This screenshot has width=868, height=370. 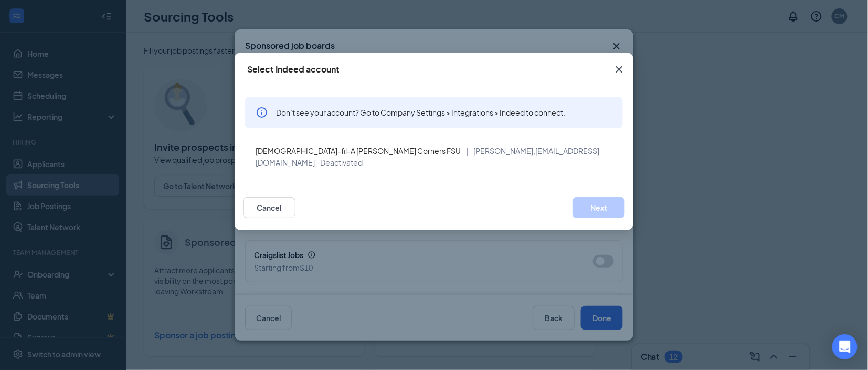 What do you see at coordinates (294, 69) in the screenshot?
I see `div: Select Indeed account` at bounding box center [294, 69].